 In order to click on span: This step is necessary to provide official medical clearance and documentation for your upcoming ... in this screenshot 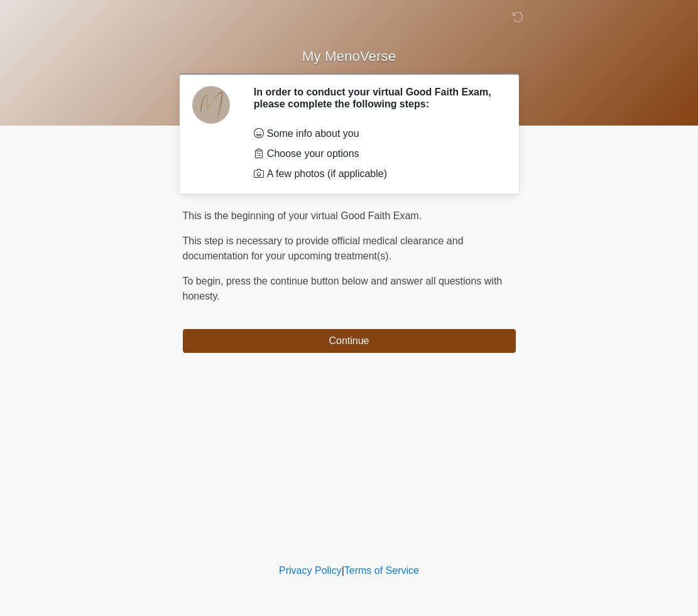, I will do `click(323, 248)`.